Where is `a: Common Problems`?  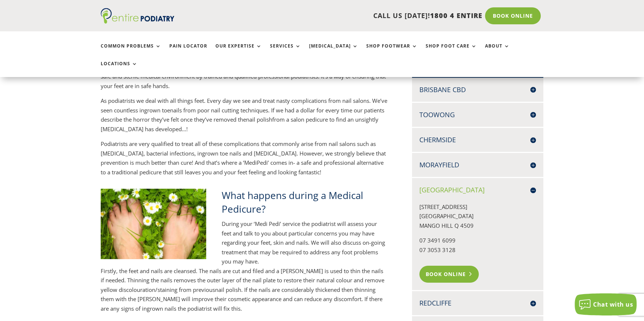
a: Common Problems is located at coordinates (131, 51).